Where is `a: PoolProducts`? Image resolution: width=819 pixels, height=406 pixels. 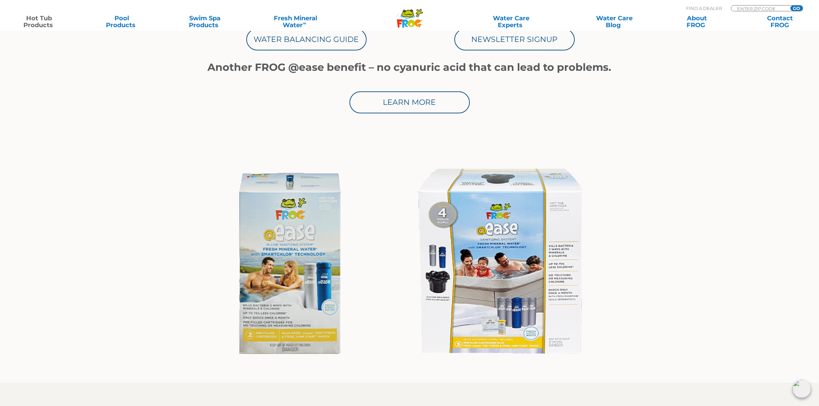
a: PoolProducts is located at coordinates (122, 22).